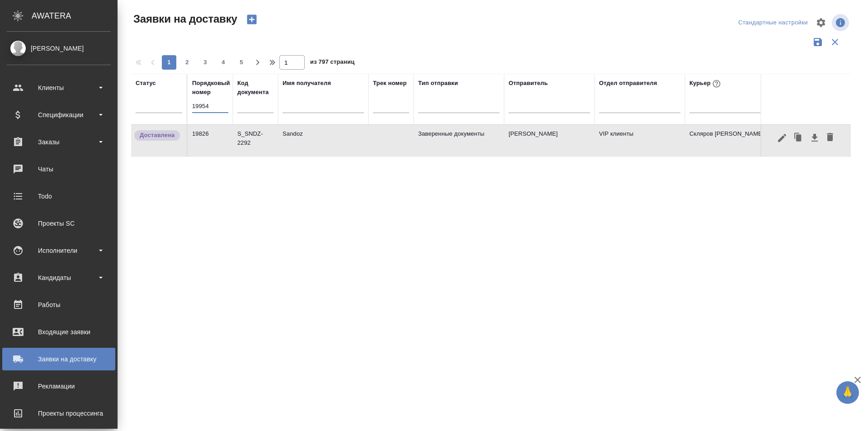 The image size is (868, 431). What do you see at coordinates (830, 138) in the screenshot?
I see `button: Удалить` at bounding box center [830, 138].